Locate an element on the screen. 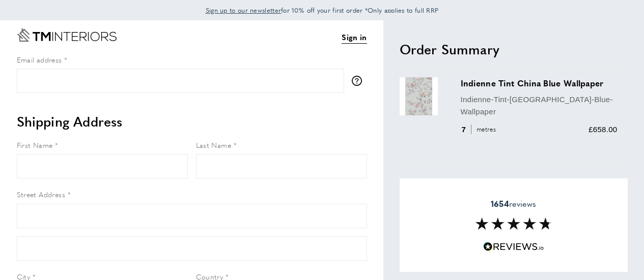 The height and width of the screenshot is (280, 644). span: Email address is located at coordinates (39, 60).